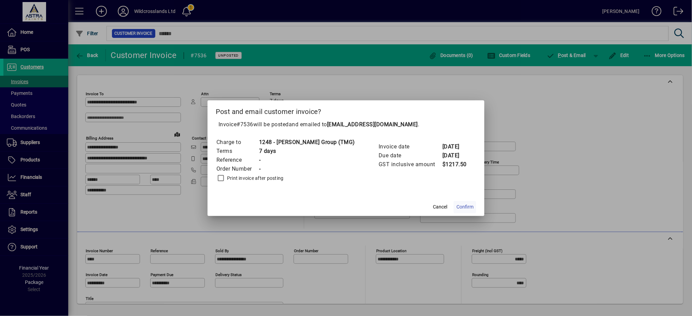 This screenshot has height=316, width=692. Describe the element at coordinates (307, 151) in the screenshot. I see `td: 7 days` at that location.